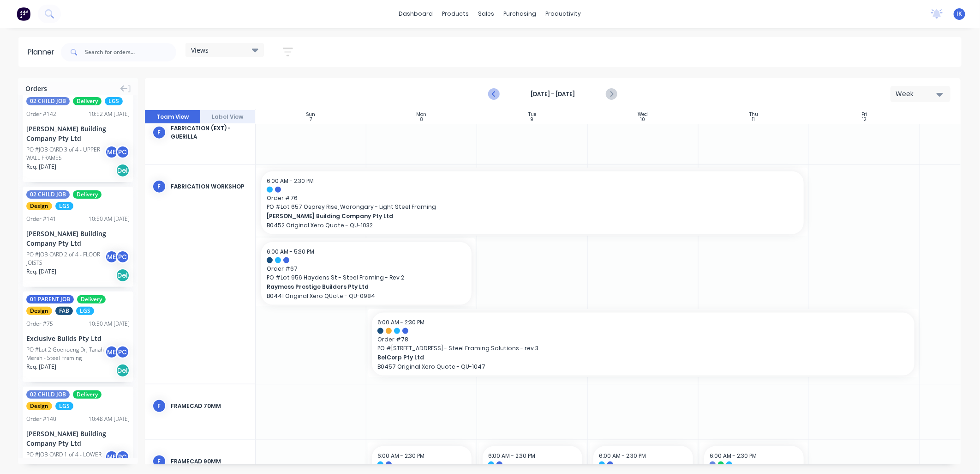 The height and width of the screenshot is (474, 980). I want to click on a: dashboard, so click(417, 14).